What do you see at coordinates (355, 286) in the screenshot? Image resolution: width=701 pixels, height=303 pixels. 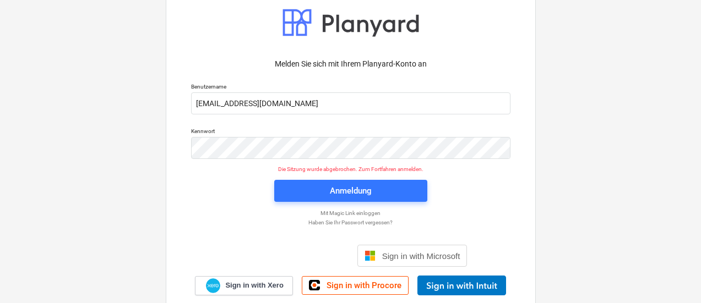 I see `a: Sign in with Procore` at bounding box center [355, 286].